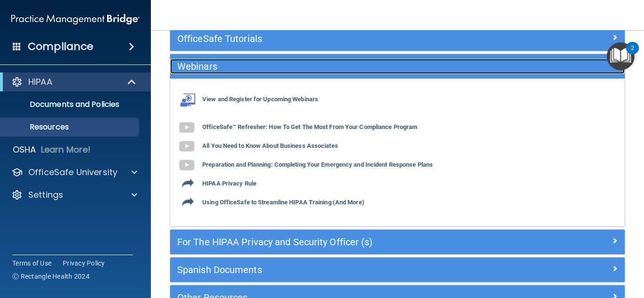  I want to click on a: HIPAA Privacy Rule, so click(217, 184).